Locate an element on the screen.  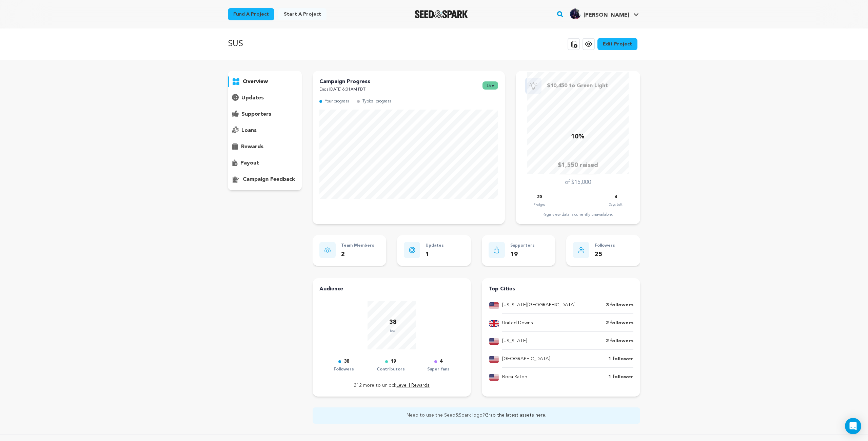
div: Open Intercom Messenger is located at coordinates (853, 426).